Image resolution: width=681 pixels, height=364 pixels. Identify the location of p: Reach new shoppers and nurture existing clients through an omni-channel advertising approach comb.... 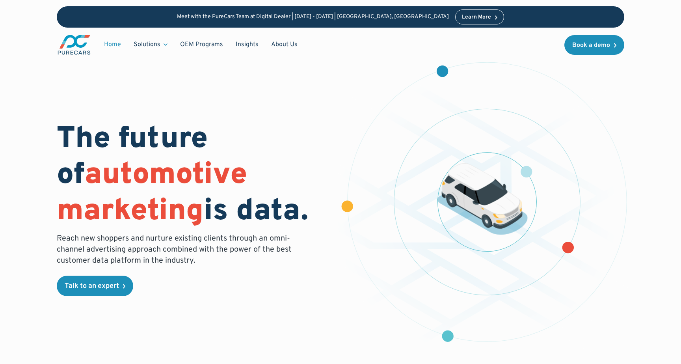
(177, 250).